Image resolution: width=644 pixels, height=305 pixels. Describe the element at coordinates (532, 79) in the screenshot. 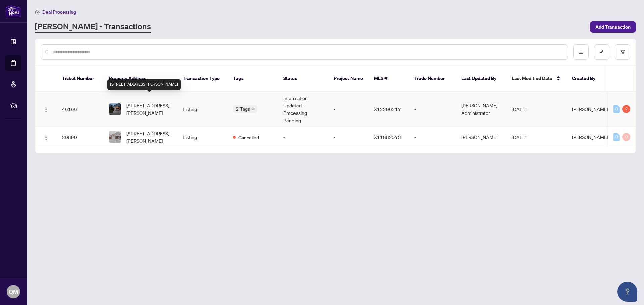

I see `span: Last Modified Date` at that location.